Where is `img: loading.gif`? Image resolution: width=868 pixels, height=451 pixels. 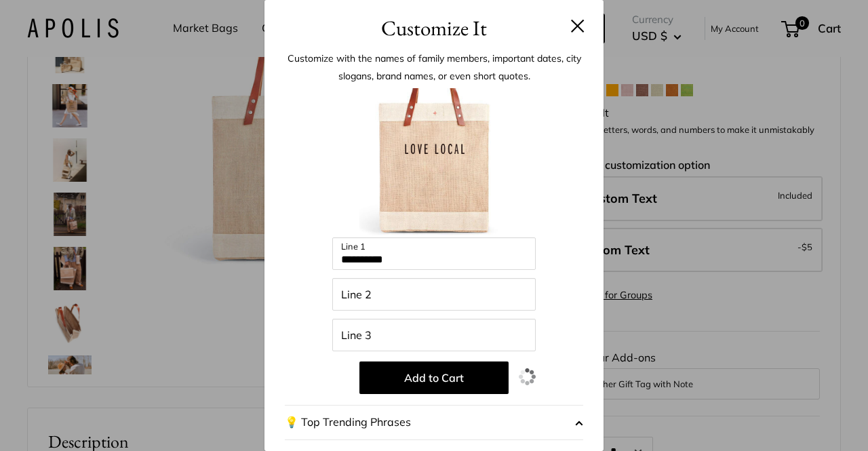
img: loading.gif is located at coordinates (527, 377).